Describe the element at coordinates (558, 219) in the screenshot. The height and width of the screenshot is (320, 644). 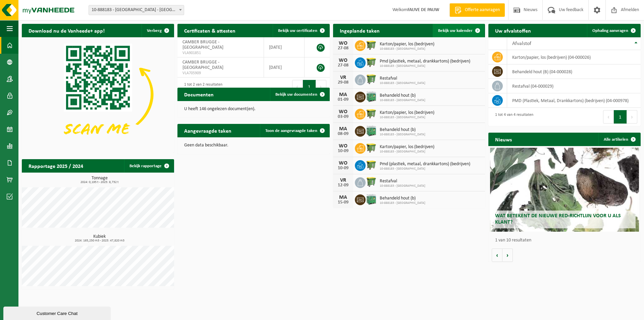
I see `span: Wat betekent de nieuwe RED-richtlijn voor u als klant?` at that location.